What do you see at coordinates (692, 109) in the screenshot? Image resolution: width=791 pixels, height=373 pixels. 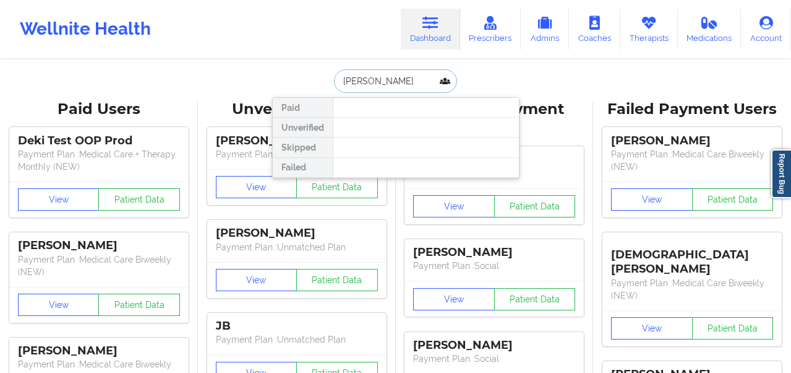 I see `div: Failed Payment Users` at bounding box center [692, 109].